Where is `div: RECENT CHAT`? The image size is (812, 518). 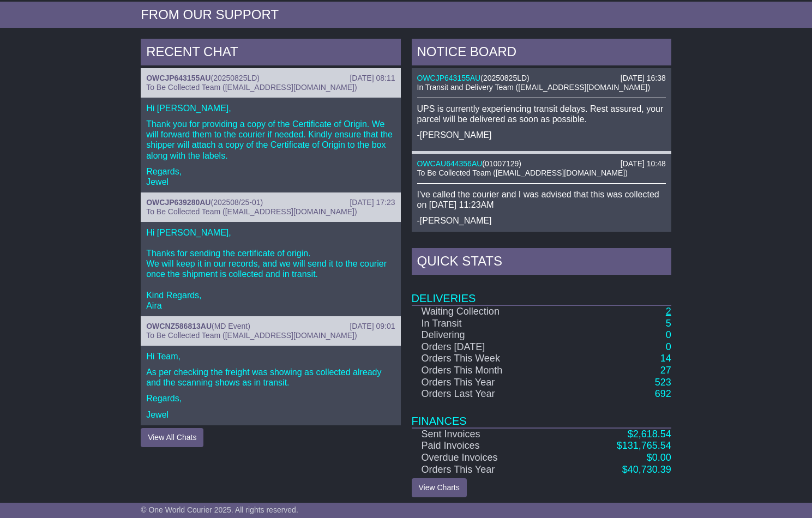
div: RECENT CHAT is located at coordinates (270, 53).